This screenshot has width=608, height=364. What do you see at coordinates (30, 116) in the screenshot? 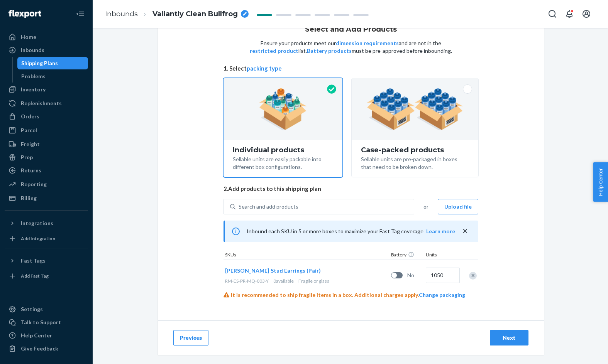
I see `div: Orders` at bounding box center [30, 116].